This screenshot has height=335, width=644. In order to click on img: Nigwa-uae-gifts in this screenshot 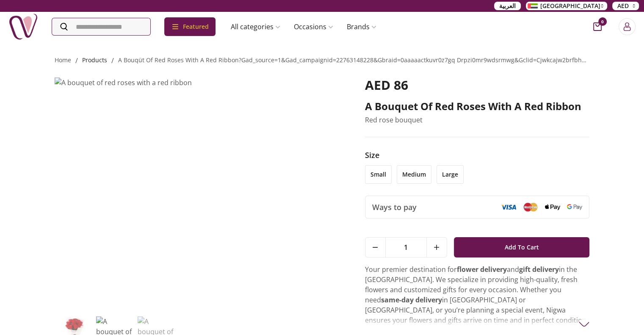, I will do `click(24, 26)`.